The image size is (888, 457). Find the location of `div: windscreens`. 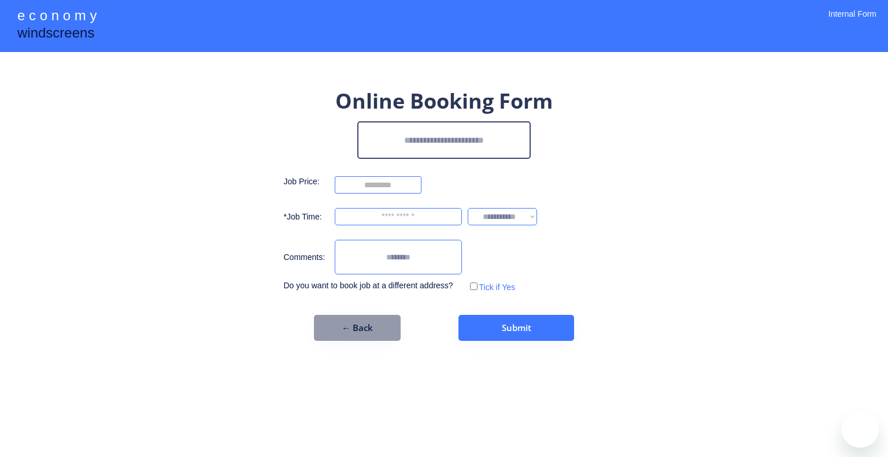

div: windscreens is located at coordinates (56, 34).